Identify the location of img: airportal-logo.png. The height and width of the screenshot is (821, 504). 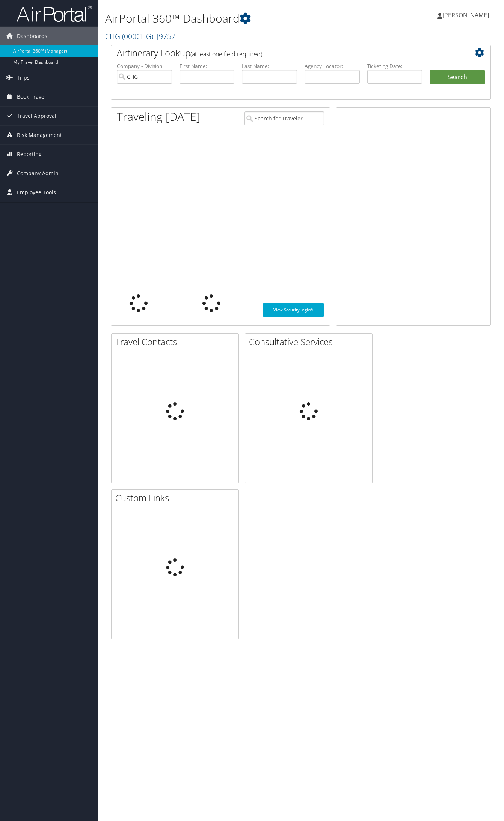
(54, 14).